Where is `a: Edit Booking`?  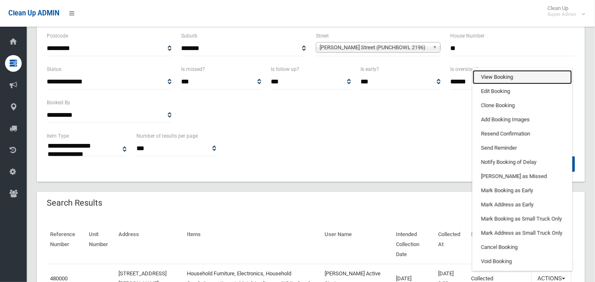
a: Edit Booking is located at coordinates (522, 91).